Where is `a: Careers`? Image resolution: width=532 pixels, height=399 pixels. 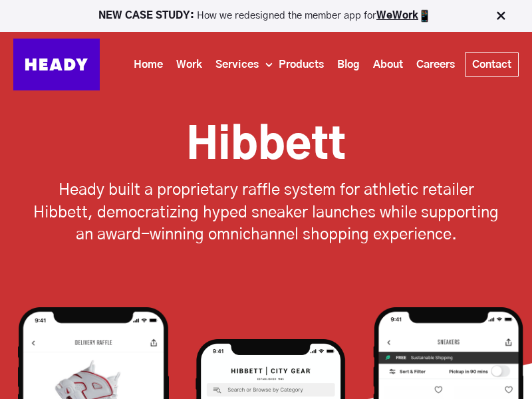
a: Careers is located at coordinates (436, 65).